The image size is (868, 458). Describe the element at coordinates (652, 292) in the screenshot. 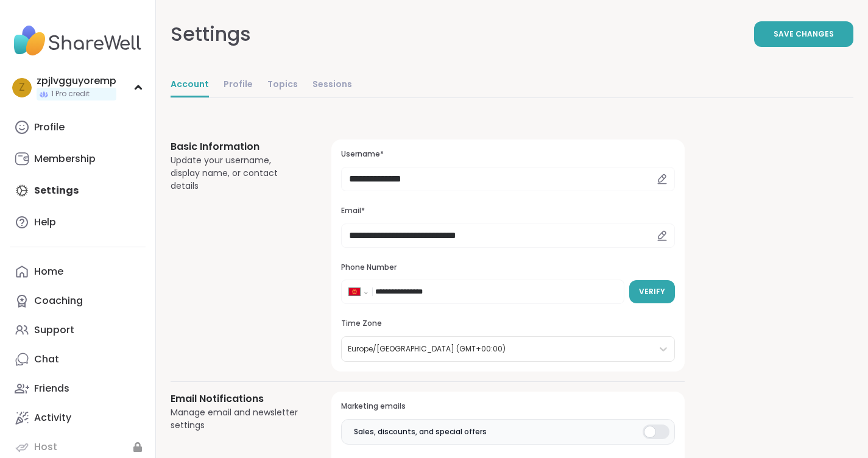

I see `button: Verify` at that location.